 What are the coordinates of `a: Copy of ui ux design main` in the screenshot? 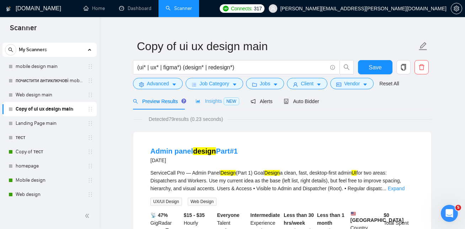 It's located at (49, 109).